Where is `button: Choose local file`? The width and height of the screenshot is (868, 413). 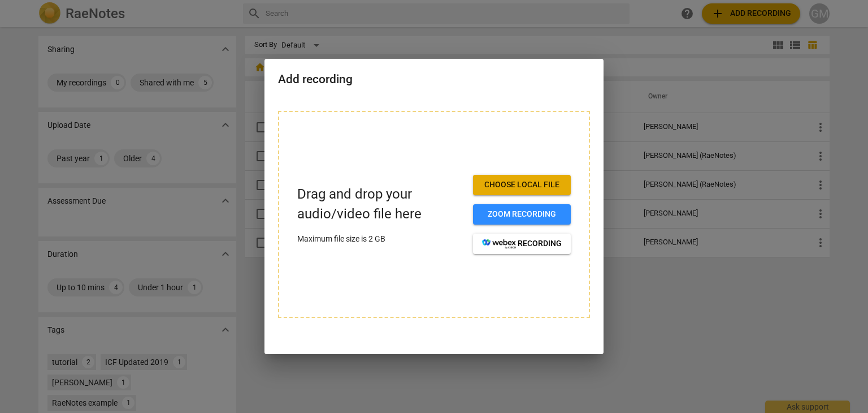
button: Choose local file is located at coordinates (522, 185).